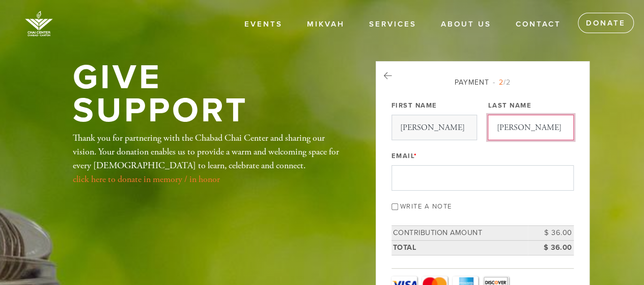  I want to click on td: Contribution Amount, so click(460, 233).